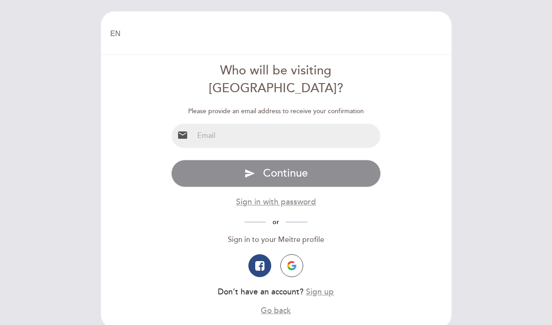  Describe the element at coordinates (276, 202) in the screenshot. I see `button: Sign in with password` at that location.